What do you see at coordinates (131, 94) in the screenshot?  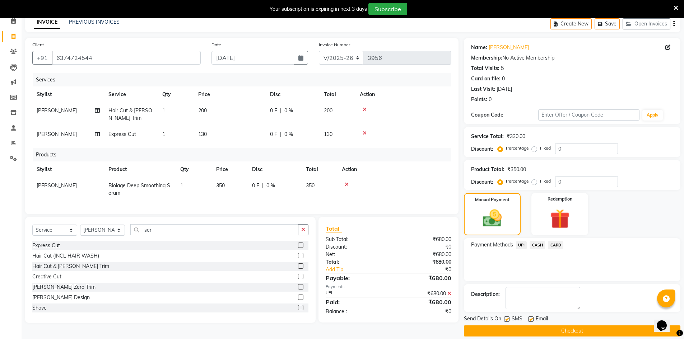 I see `th: Service` at bounding box center [131, 94].